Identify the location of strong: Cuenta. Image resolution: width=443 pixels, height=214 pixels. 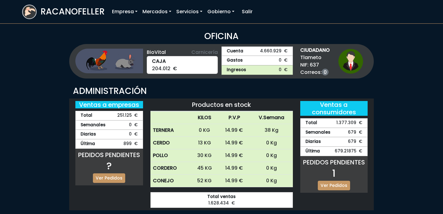
(235, 51).